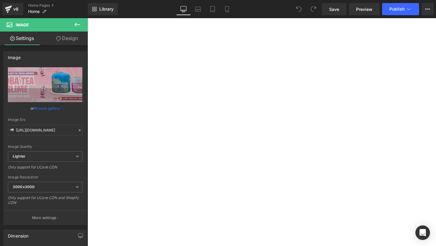 The width and height of the screenshot is (436, 246). Describe the element at coordinates (423, 232) in the screenshot. I see `div: Open Intercom Messenger` at that location.